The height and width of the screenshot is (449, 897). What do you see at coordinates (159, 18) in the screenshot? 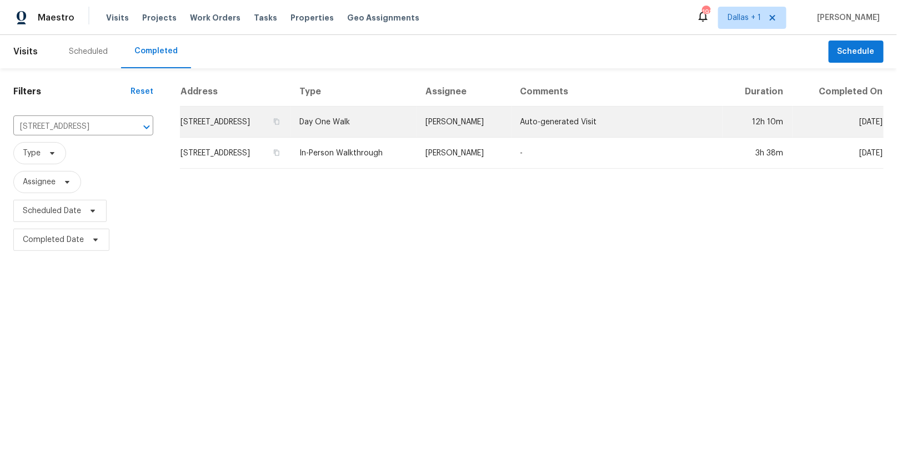
I see `span: Projects` at bounding box center [159, 18].